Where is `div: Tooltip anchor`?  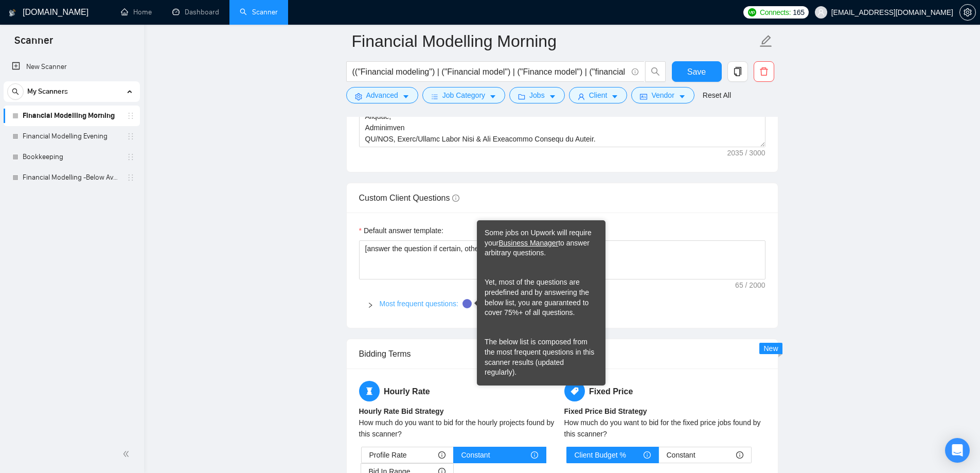 div: Tooltip anchor is located at coordinates (467, 304).